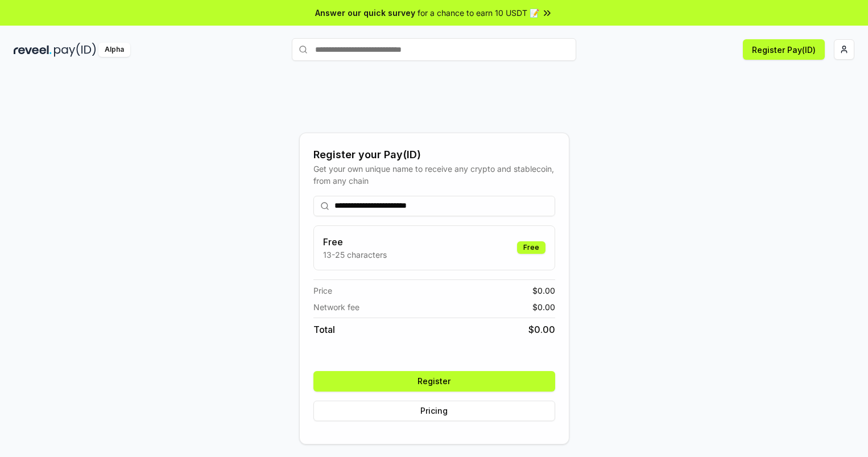 This screenshot has height=457, width=868. I want to click on button: Register, so click(434, 381).